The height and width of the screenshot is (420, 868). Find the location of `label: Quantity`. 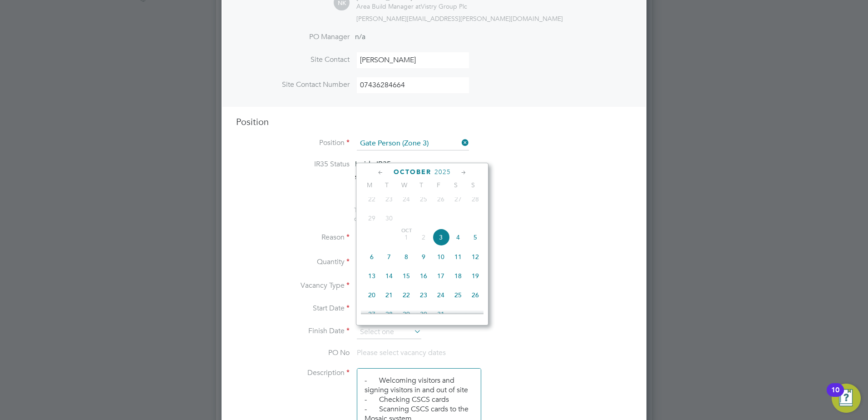

label: Quantity is located at coordinates (293, 262).